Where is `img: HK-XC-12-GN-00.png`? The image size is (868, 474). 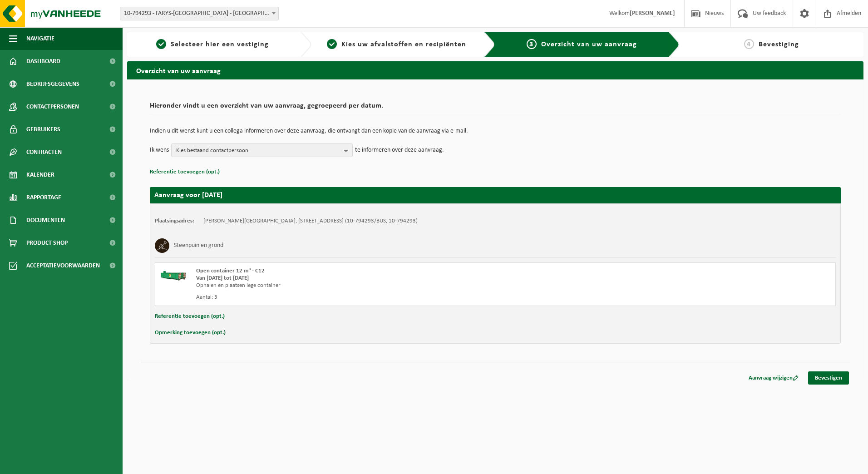
img: HK-XC-12-GN-00.png is located at coordinates (174, 274).